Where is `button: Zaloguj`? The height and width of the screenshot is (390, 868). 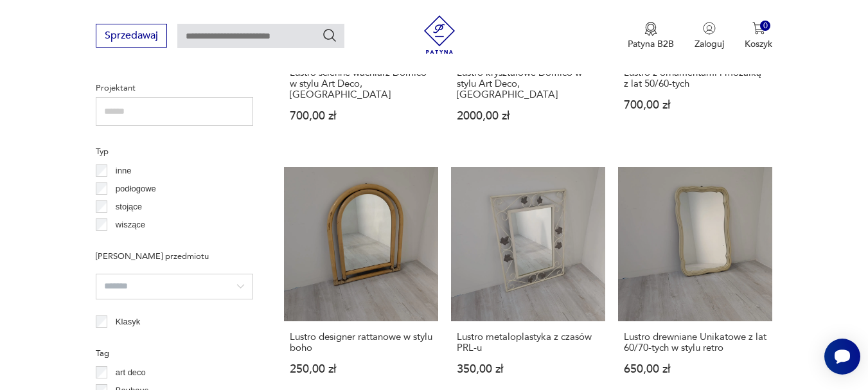
button: Zaloguj is located at coordinates (710, 36).